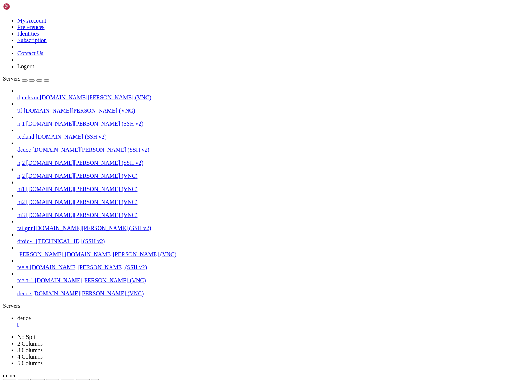  I want to click on span: 9f, so click(20, 110).